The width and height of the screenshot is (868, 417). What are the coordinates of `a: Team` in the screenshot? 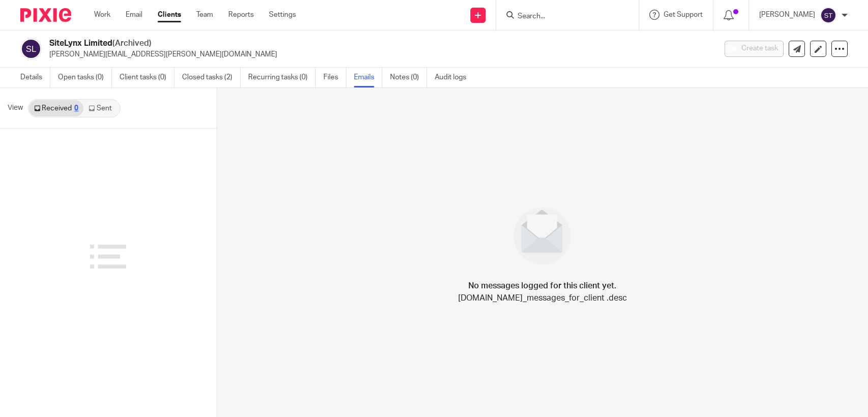 It's located at (204, 15).